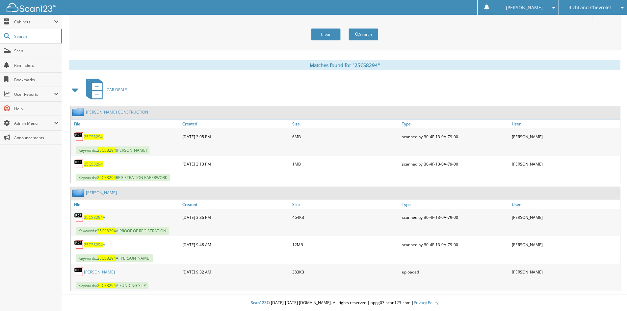  What do you see at coordinates (345, 65) in the screenshot?
I see `div: Matches found for "25CS8294"` at bounding box center [345, 65].